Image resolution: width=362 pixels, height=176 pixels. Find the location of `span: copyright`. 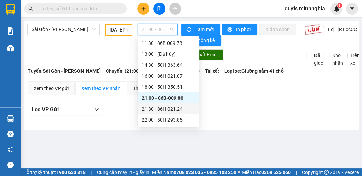

span: copyright is located at coordinates (326, 172).